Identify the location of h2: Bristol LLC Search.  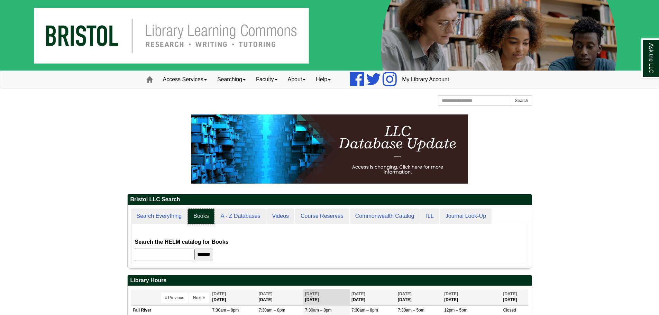
(330, 200).